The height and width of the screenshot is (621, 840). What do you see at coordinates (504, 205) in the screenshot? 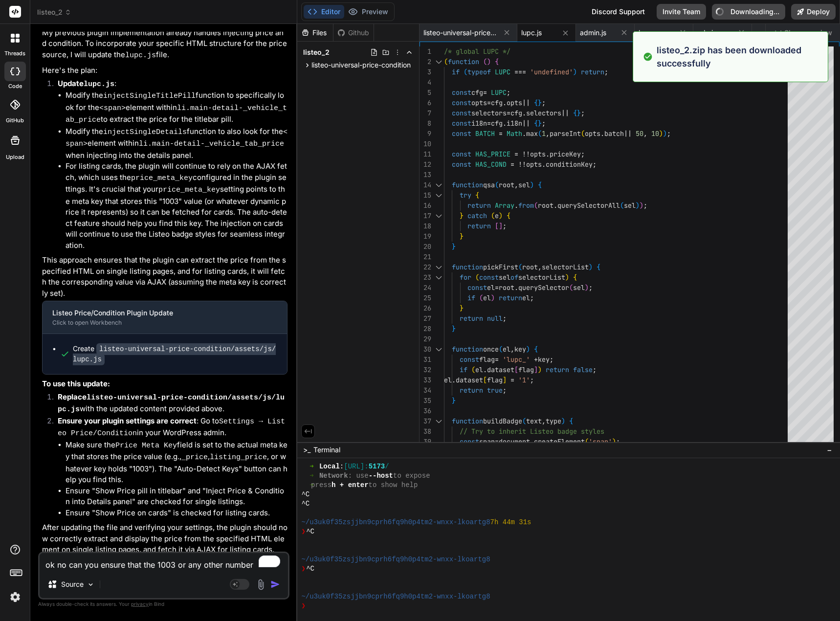
I see `span: Array` at bounding box center [504, 205].